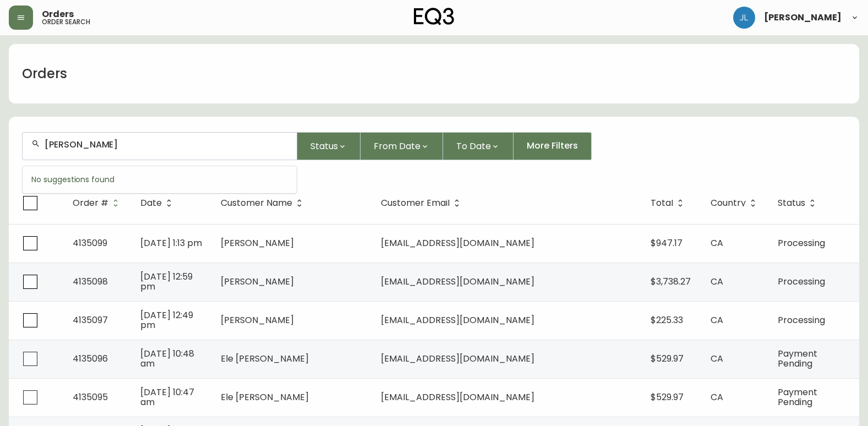  I want to click on div: No suggestions found, so click(160, 180).